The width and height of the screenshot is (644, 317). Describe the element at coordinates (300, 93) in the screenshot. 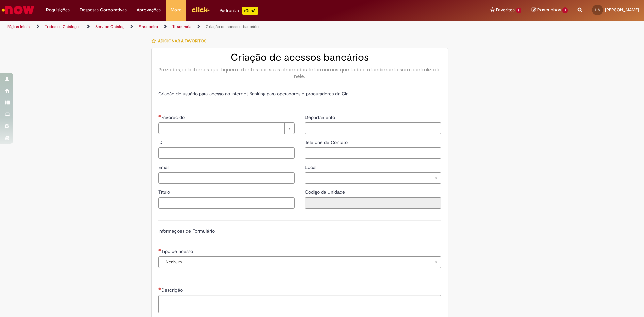

I see `p: Criação de usuário para acesso ao Internet Banking para operadores e procuradores da Cia.` at that location.